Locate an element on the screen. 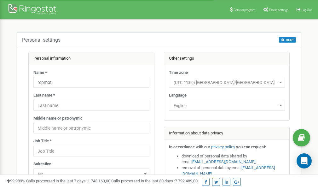 Image resolution: width=318 pixels, height=189 pixels. input: Last name is located at coordinates (91, 105).